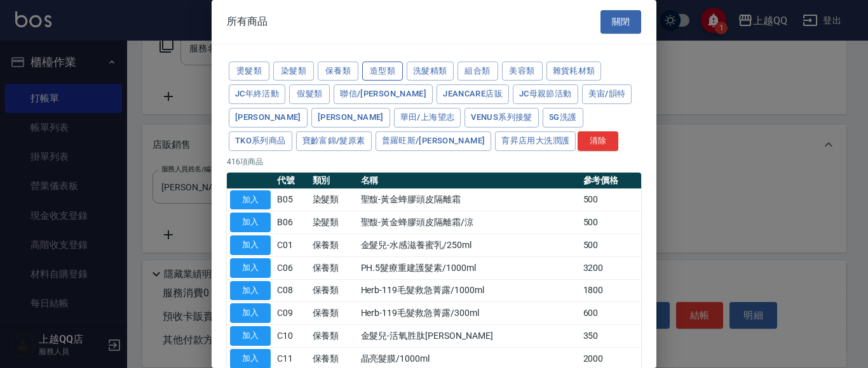 This screenshot has height=368, width=868. I want to click on td: C09, so click(292, 314).